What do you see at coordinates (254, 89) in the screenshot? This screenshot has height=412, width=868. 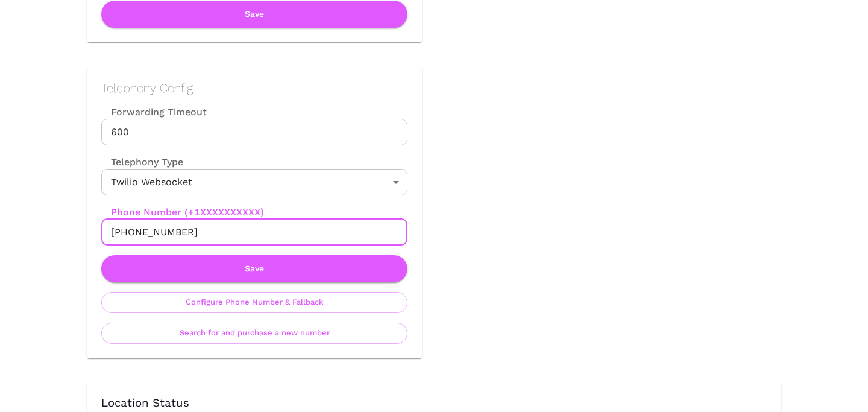 I see `h2: Telephony Config` at bounding box center [254, 89].